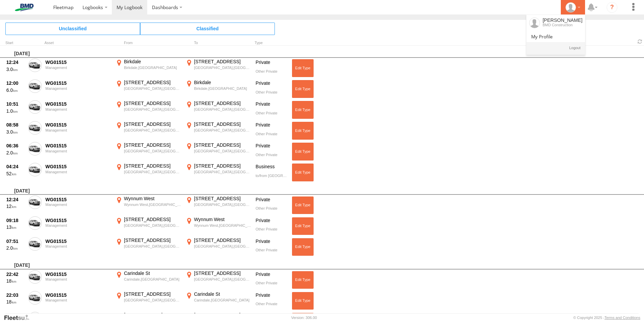 The height and width of the screenshot is (321, 644). I want to click on div: 6.0, so click(15, 90).